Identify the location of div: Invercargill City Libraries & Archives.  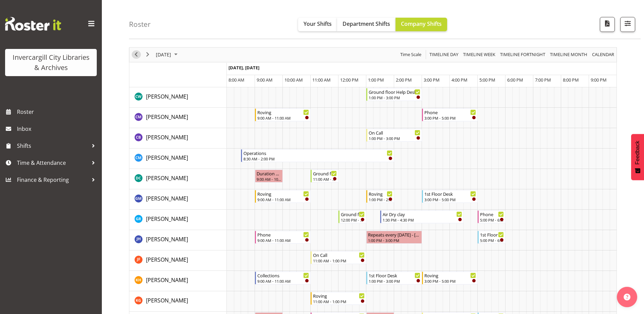
(51, 63).